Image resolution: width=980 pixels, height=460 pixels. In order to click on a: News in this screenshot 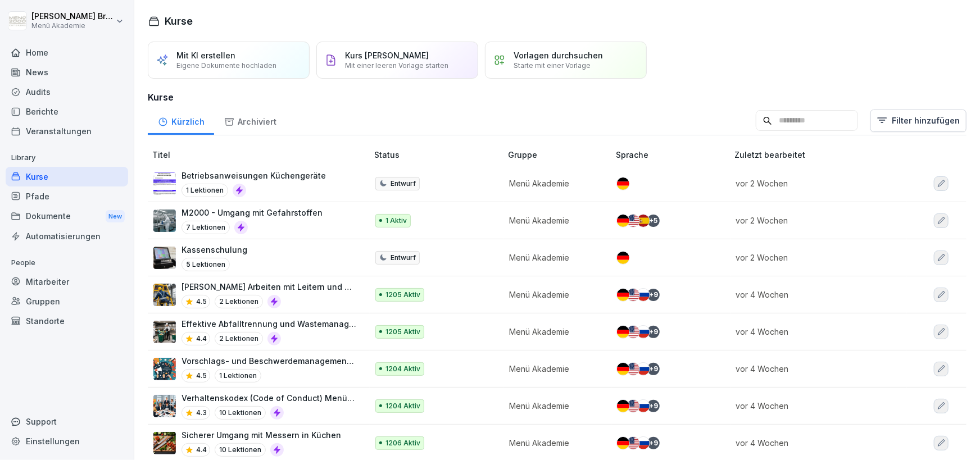, I will do `click(67, 72)`.